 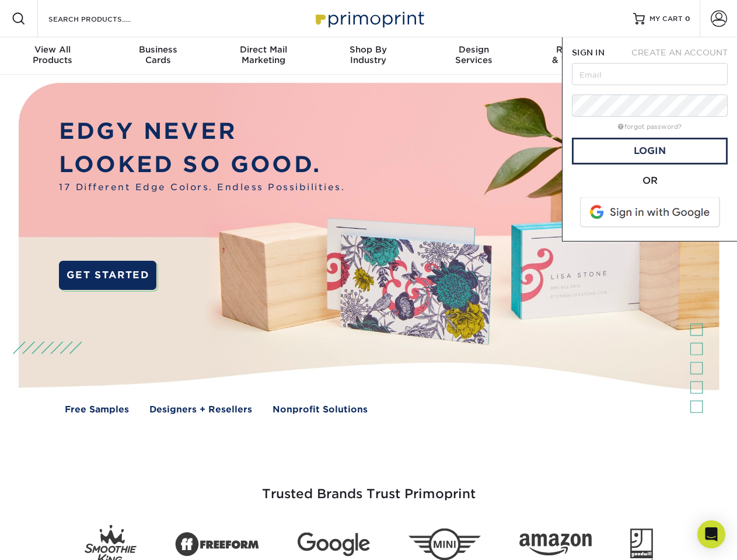 I want to click on div: Marketing, so click(x=263, y=55).